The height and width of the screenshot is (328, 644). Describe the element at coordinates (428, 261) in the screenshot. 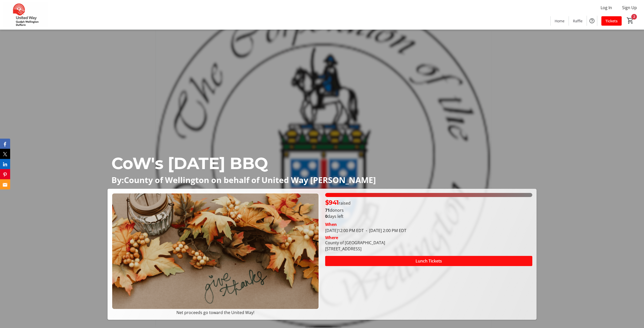

I see `button: Lunch Tickets` at that location.